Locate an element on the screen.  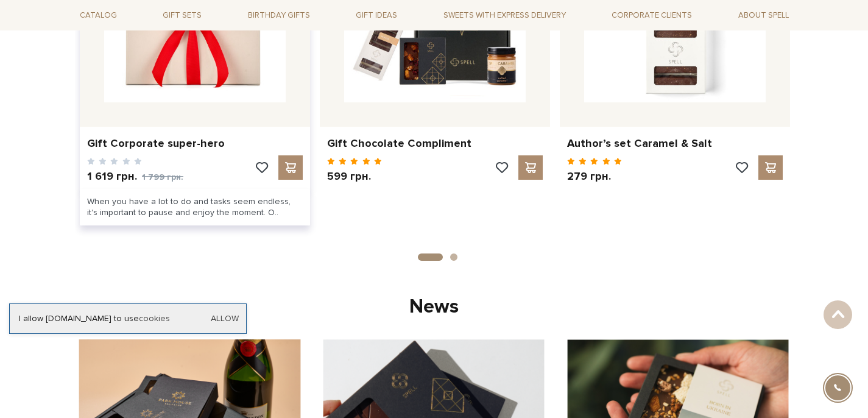
a: Gift sets is located at coordinates (182, 15).